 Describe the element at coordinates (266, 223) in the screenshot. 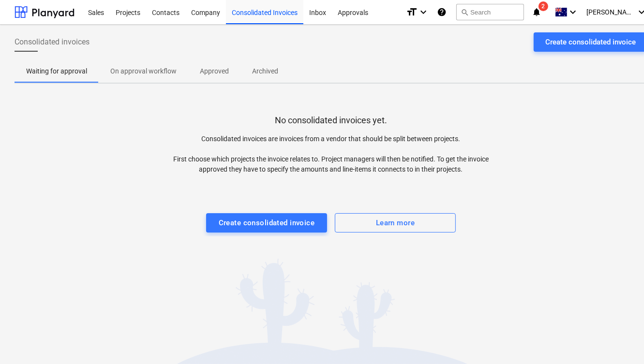

I see `button: Create consolidated invoice` at that location.